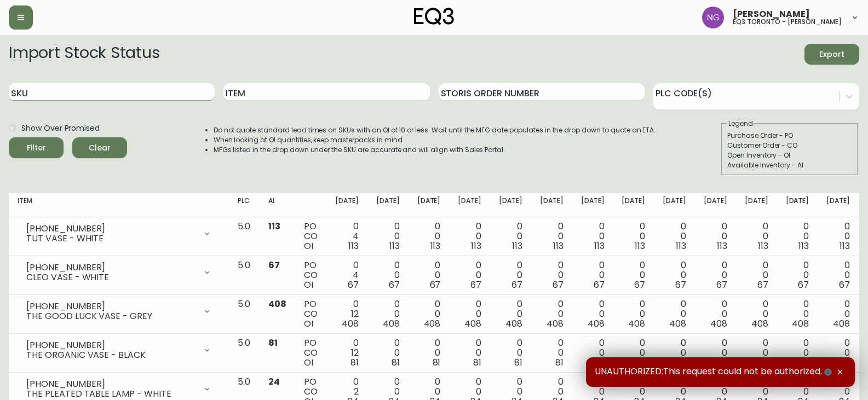 Image resolution: width=868 pixels, height=400 pixels. I want to click on div: CLEO VASE - WHITE, so click(111, 277).